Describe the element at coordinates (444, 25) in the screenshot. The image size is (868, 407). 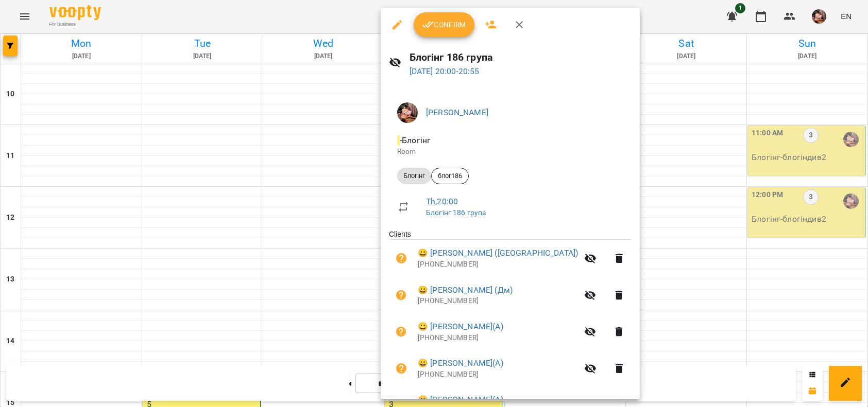
I see `span: Confirm` at that location.